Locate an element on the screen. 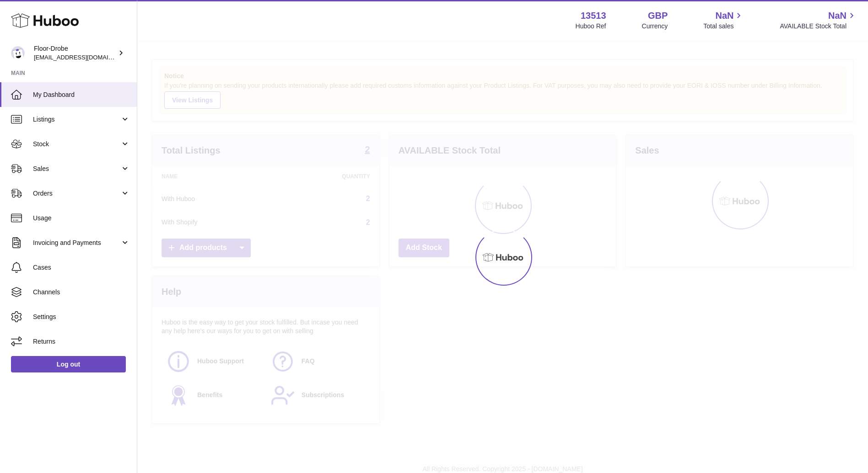  a: Log out is located at coordinates (68, 365).